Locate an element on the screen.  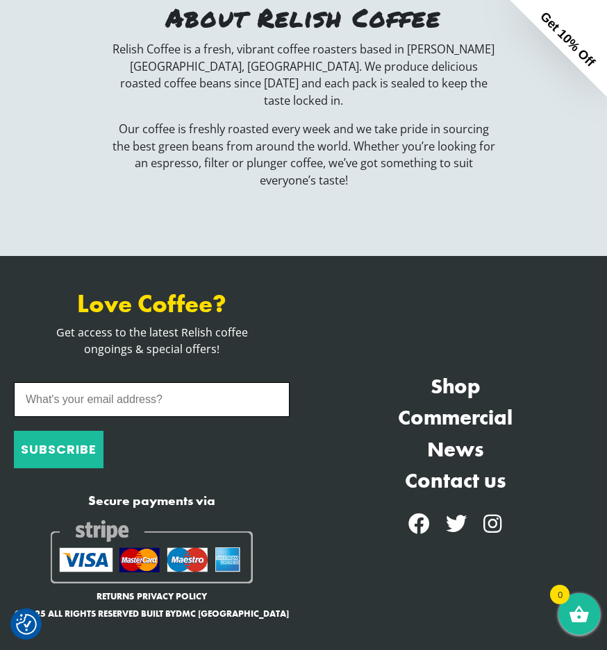
a: Returns is located at coordinates (115, 596).